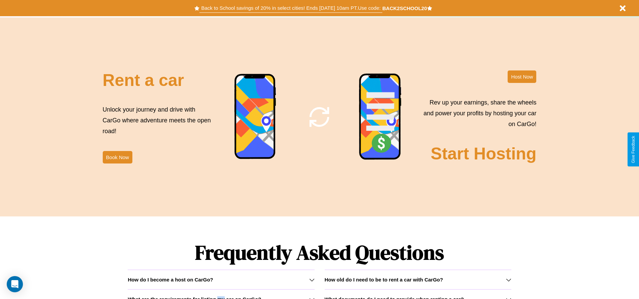 Image resolution: width=639 pixels, height=299 pixels. I want to click on h3: How do I become a host on CarGo?, so click(170, 279).